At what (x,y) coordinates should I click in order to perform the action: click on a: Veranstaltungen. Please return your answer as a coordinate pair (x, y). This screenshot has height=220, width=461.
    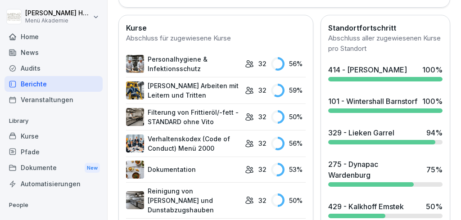
    Looking at the image, I should click on (54, 99).